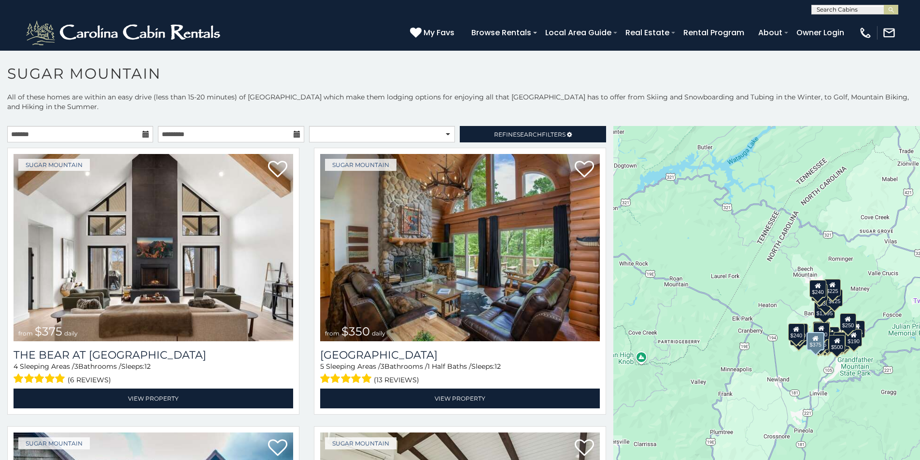 This screenshot has width=920, height=460. What do you see at coordinates (89, 380) in the screenshot?
I see `span: (6 reviews)` at bounding box center [89, 380].